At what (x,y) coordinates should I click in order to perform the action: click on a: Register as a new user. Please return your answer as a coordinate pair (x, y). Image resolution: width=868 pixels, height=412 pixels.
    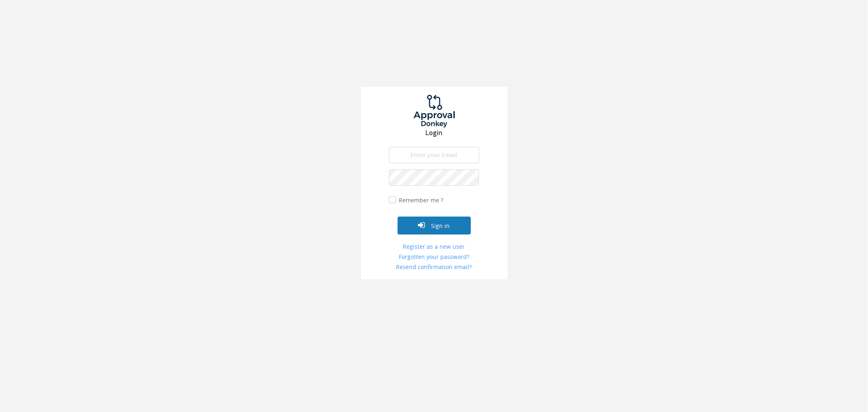
    Looking at the image, I should click on (434, 247).